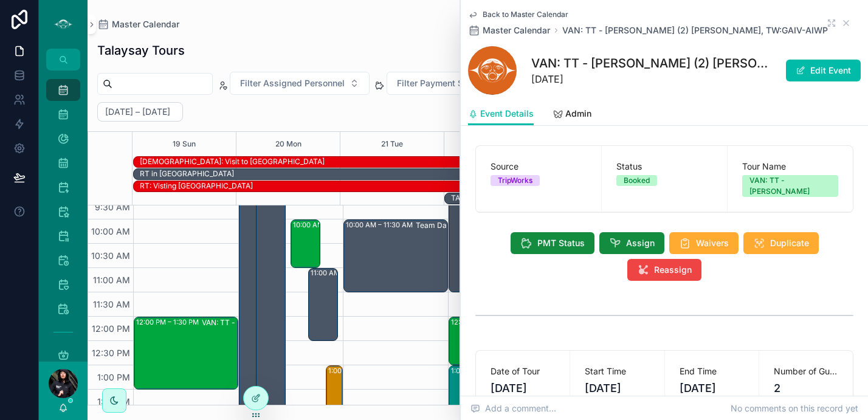 The width and height of the screenshot is (868, 420). Describe the element at coordinates (617, 372) in the screenshot. I see `span: Start Time` at that location.